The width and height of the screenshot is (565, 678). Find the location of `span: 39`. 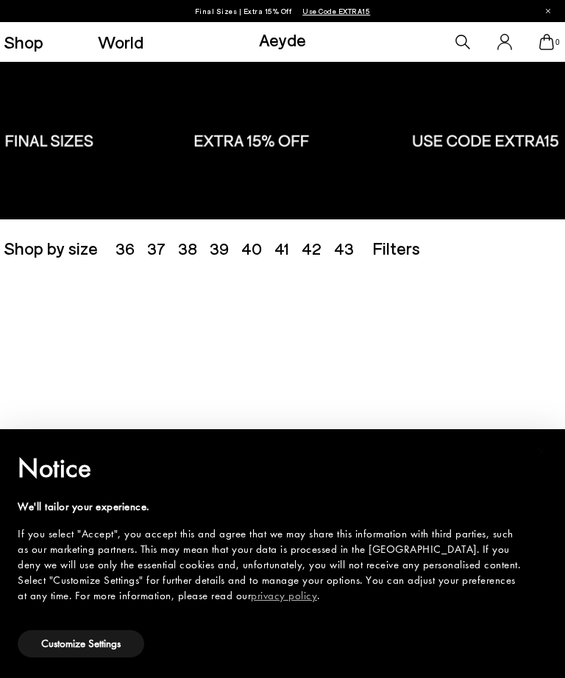

span: 39 is located at coordinates (219, 248).